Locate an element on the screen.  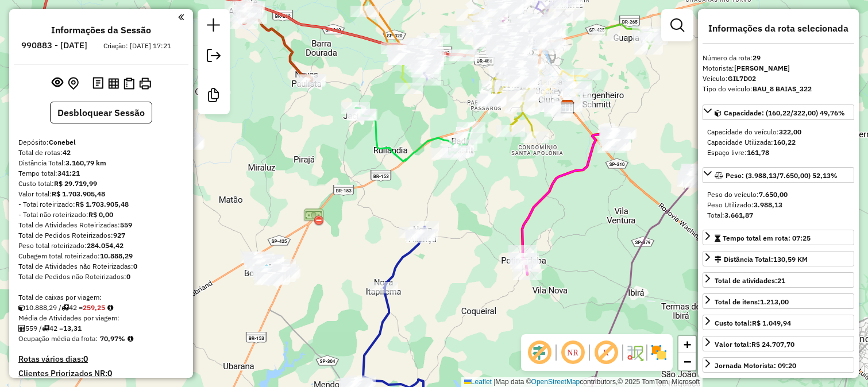
a: Clique aqui para minimizar o painel is located at coordinates (181, 17).